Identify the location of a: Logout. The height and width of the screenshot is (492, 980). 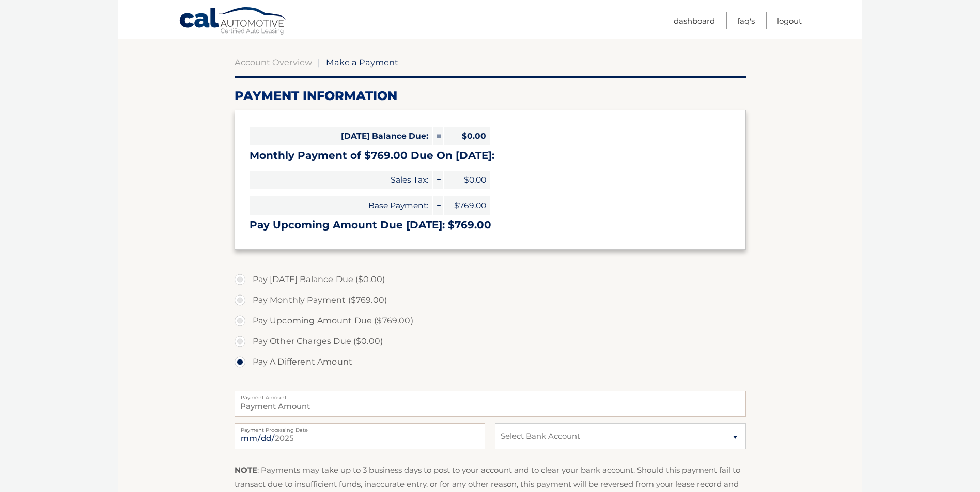
(790, 21).